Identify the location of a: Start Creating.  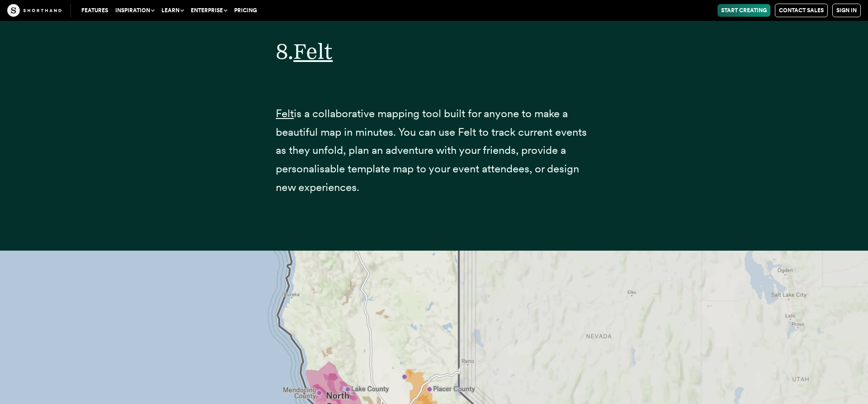
(744, 10).